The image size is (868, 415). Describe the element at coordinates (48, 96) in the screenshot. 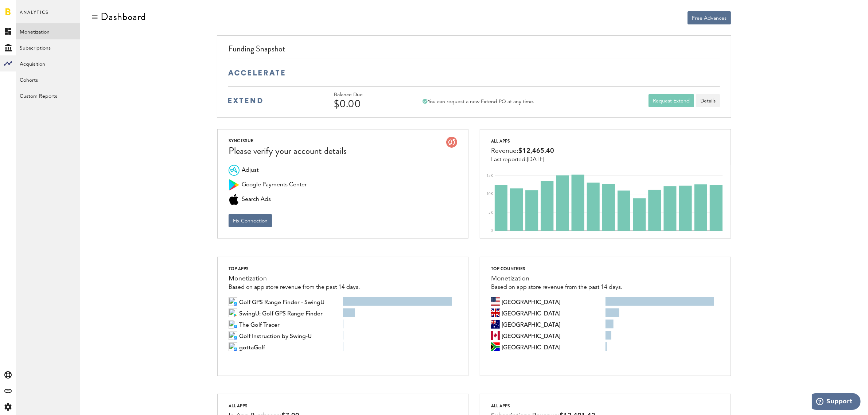

I see `a: Custom Reports` at that location.